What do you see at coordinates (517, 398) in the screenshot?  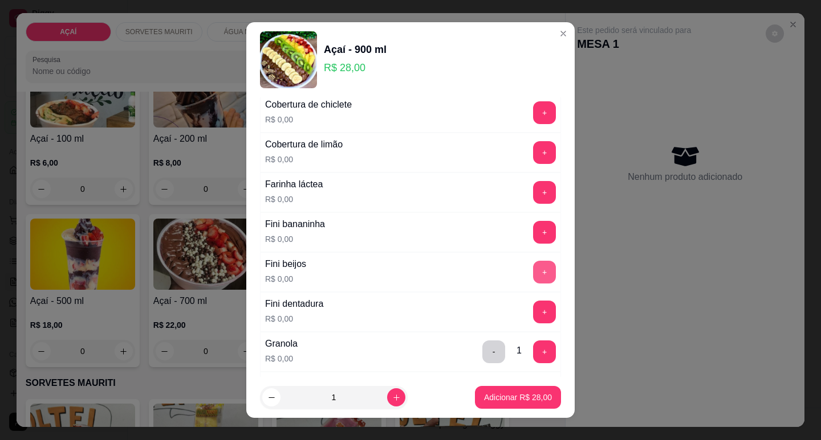 I see `p: Adicionar R$ 28,00` at bounding box center [517, 398].